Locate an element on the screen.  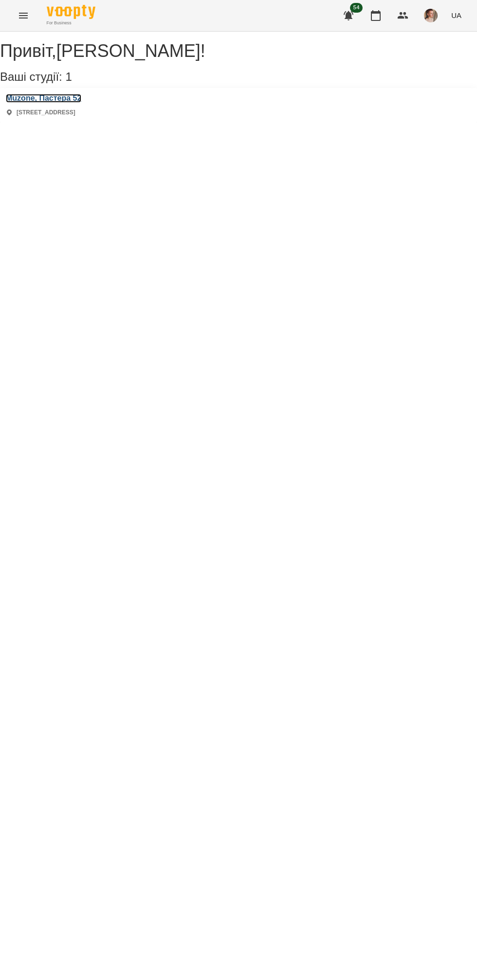
button: Menu is located at coordinates (23, 16).